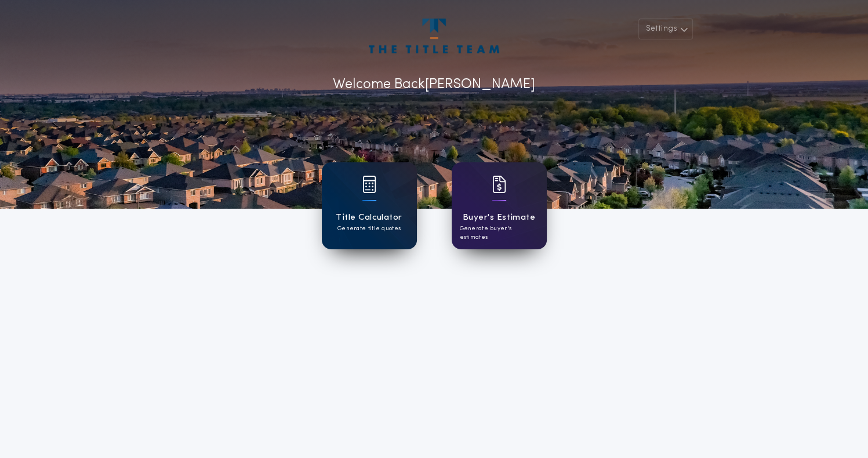  Describe the element at coordinates (434, 36) in the screenshot. I see `img: account-logo` at that location.